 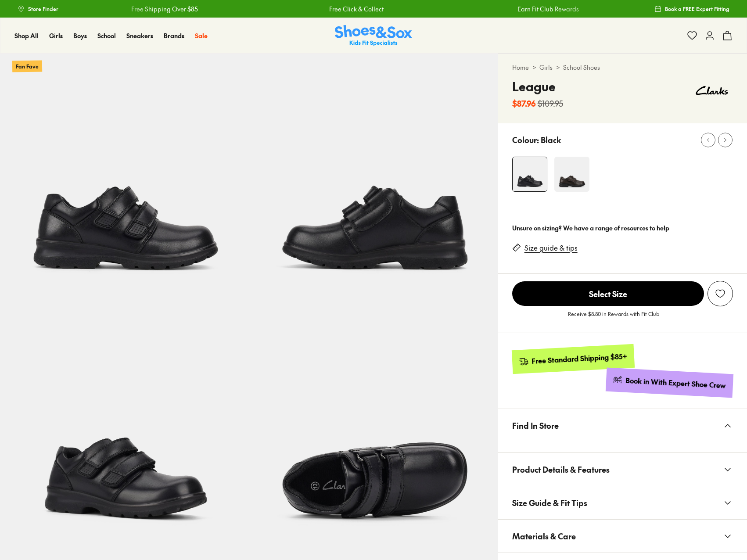 I want to click on h4: League, so click(x=538, y=86).